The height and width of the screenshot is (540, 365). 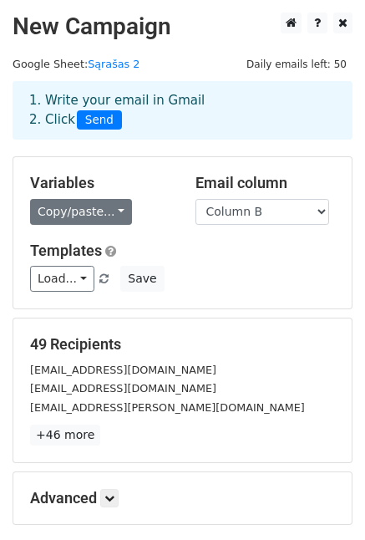 I want to click on a: Sąrašas 2, so click(x=114, y=64).